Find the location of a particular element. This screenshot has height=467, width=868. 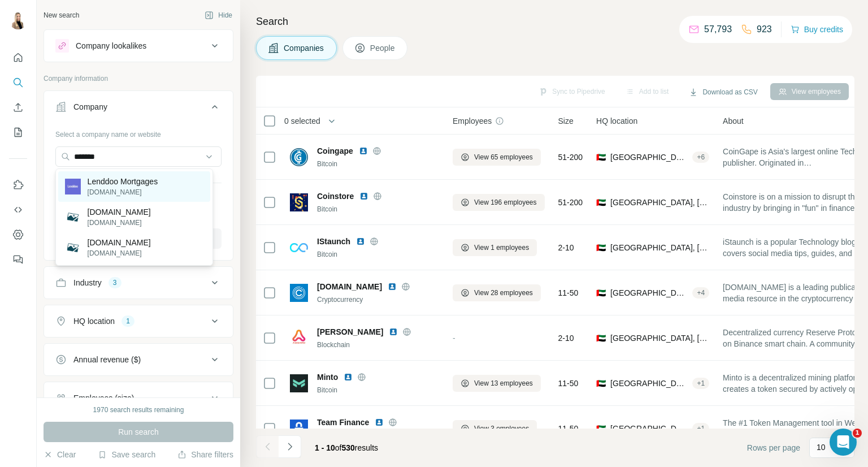

div: Industry is located at coordinates (87, 283).